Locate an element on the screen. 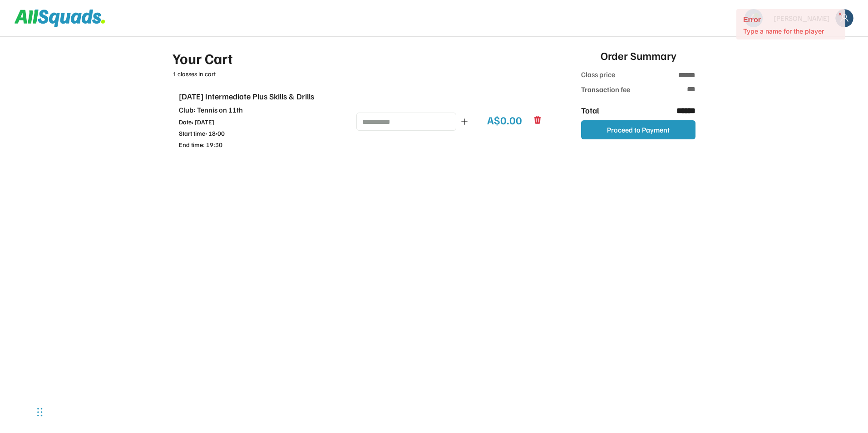 The height and width of the screenshot is (433, 868). div: Your Cart is located at coordinates (360, 58).